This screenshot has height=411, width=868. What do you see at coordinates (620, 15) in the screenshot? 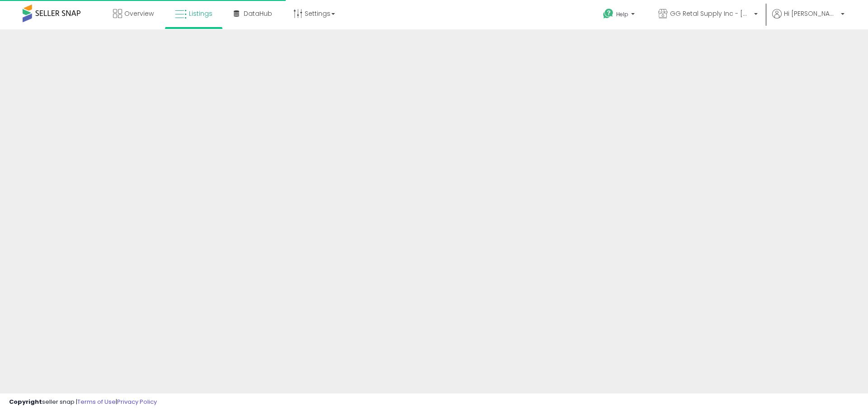
I see `a: Help` at bounding box center [620, 15].